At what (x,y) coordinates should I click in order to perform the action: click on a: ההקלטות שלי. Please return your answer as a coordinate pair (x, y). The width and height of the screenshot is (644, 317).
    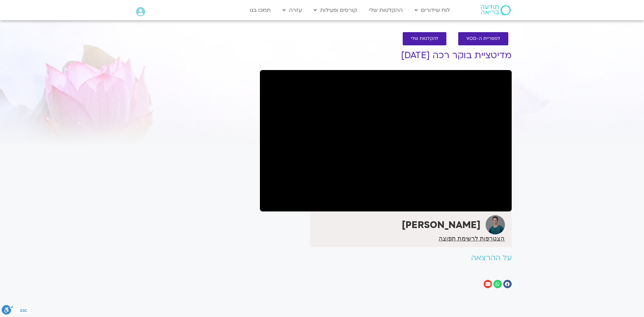
    Looking at the image, I should click on (386, 10).